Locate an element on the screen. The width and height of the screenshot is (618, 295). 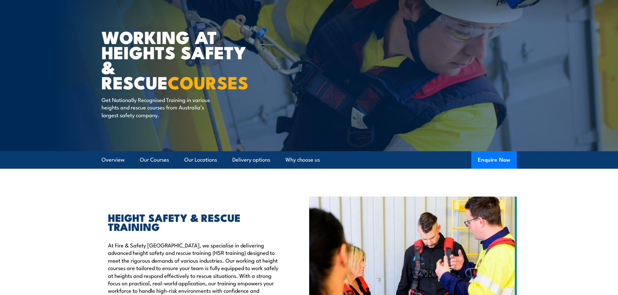
p: Get Nationally Recognised Training in various heights and rescue courses from Australia’s largest... is located at coordinates (161, 107).